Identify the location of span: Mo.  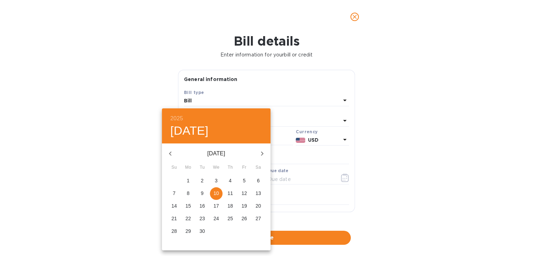
(188, 168).